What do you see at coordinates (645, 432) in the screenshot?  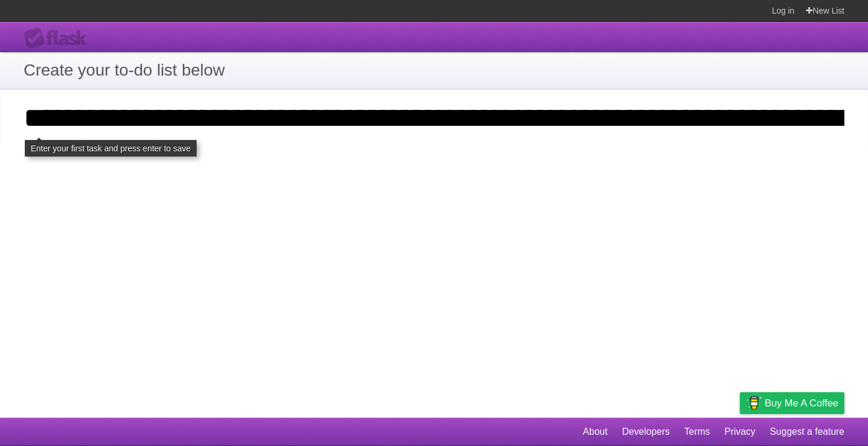 I see `a: Developers` at bounding box center [645, 432].